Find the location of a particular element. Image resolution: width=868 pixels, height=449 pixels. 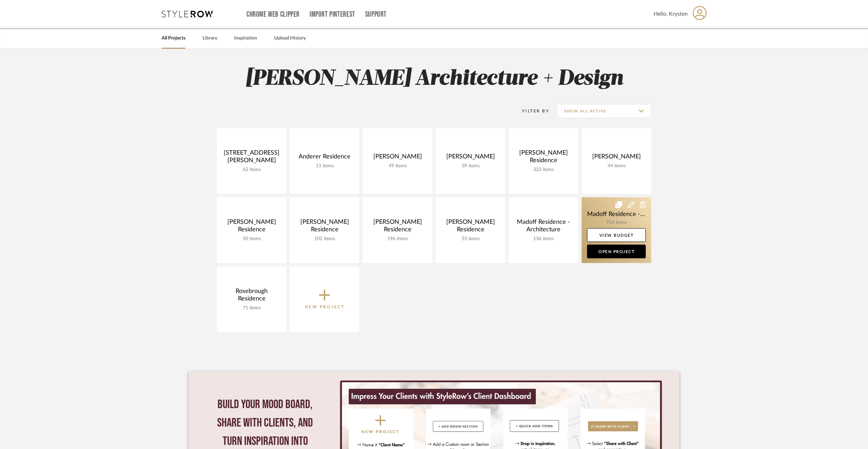

div: 136 items is located at coordinates (544, 239).